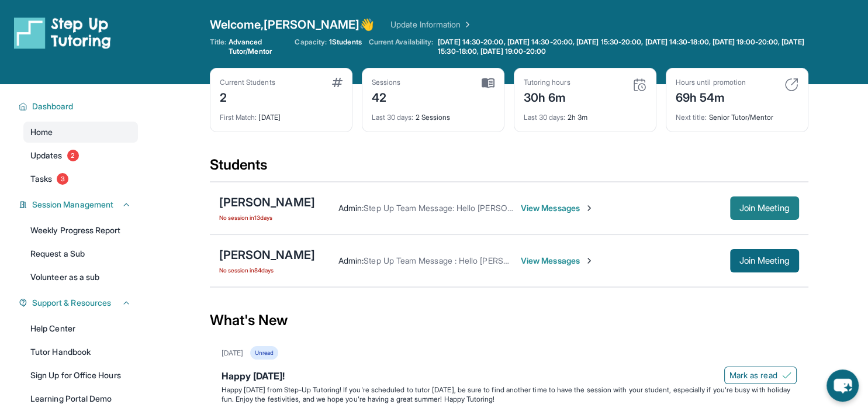 The width and height of the screenshot is (868, 411). Describe the element at coordinates (81, 179) in the screenshot. I see `a: Tasks3` at that location.